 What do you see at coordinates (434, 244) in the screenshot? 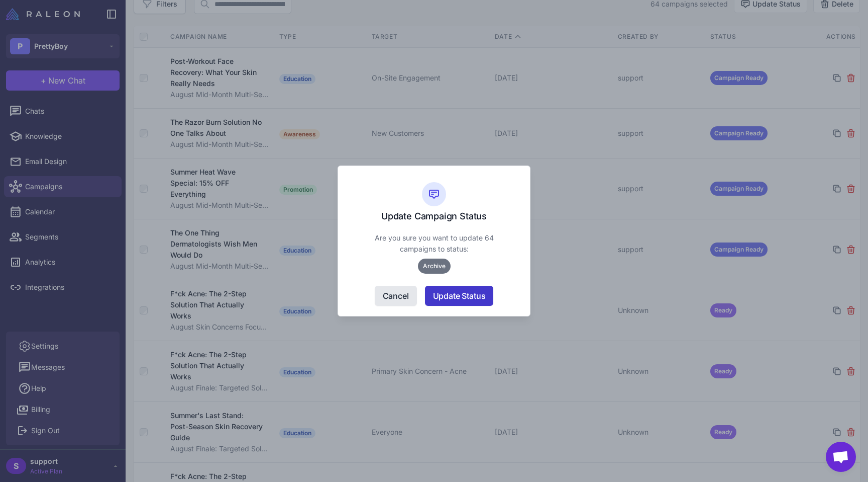
I see `p: Are you sure you want to update 64 campaigns to status:` at bounding box center [434, 244].